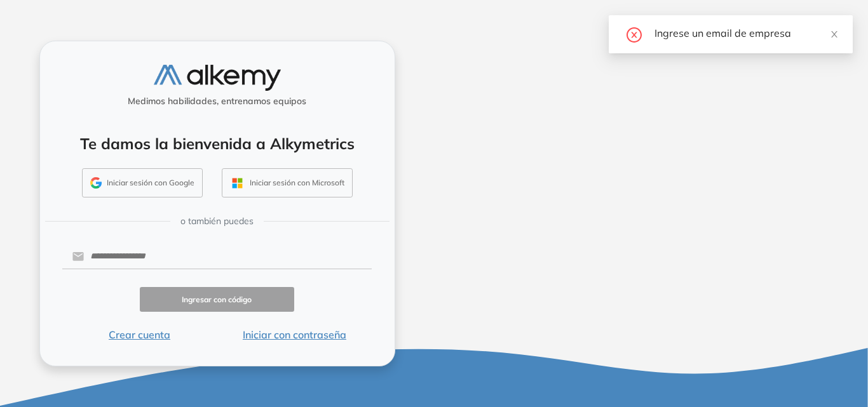 The image size is (868, 407). What do you see at coordinates (142, 183) in the screenshot?
I see `button: Iniciar sesión con Google` at bounding box center [142, 183].